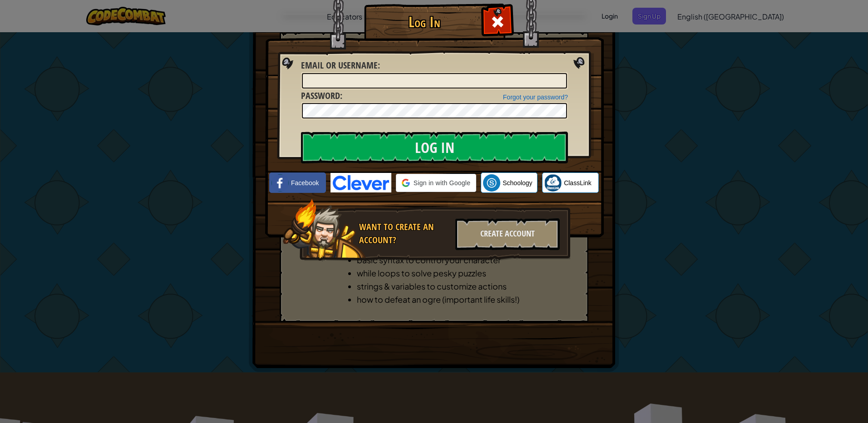  Describe the element at coordinates (577, 183) in the screenshot. I see `span: ClassLink` at that location.